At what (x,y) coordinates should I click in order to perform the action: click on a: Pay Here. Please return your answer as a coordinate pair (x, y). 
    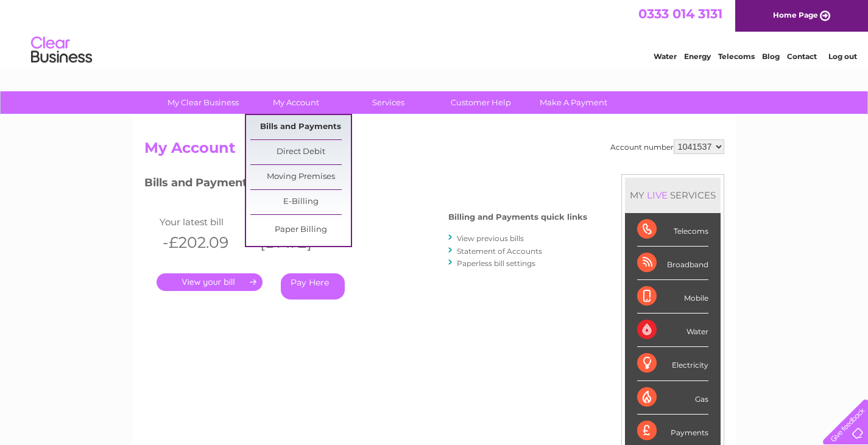
    Looking at the image, I should click on (312, 286).